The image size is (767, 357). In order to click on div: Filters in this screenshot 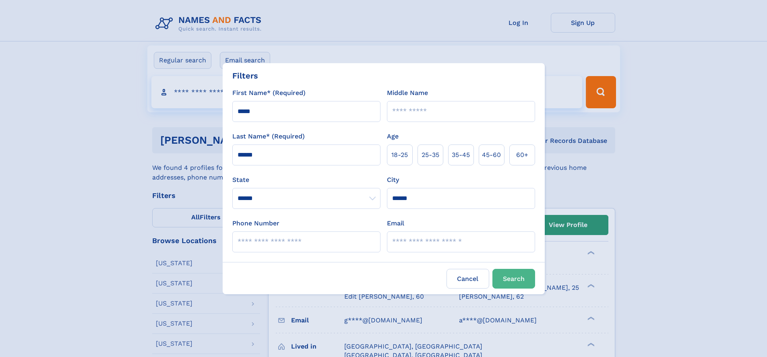, I will do `click(245, 76)`.